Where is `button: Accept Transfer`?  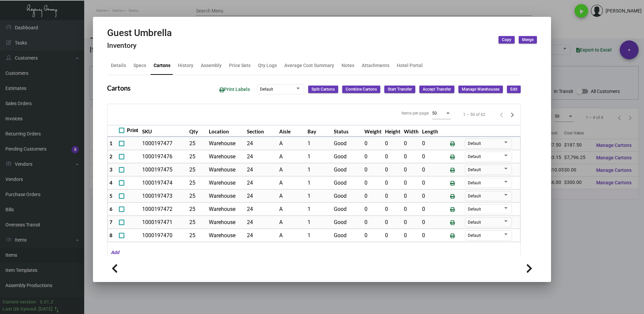
button: Accept Transfer is located at coordinates (437, 89).